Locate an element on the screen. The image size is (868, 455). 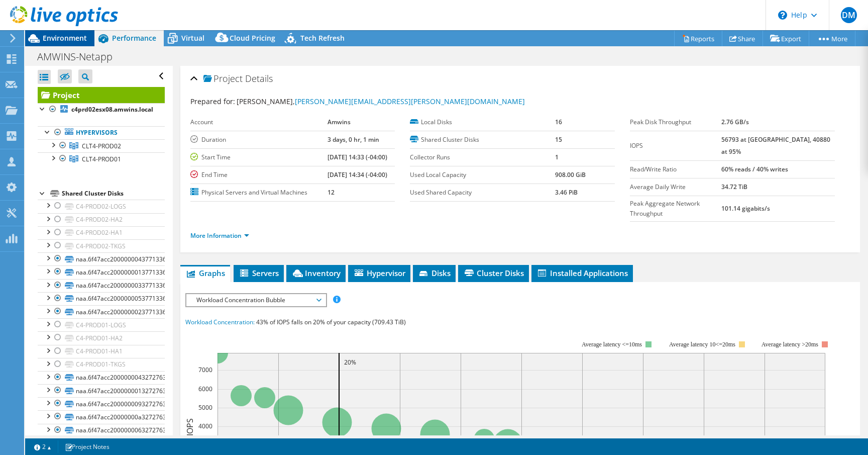
text: IOPS is located at coordinates (190, 427).